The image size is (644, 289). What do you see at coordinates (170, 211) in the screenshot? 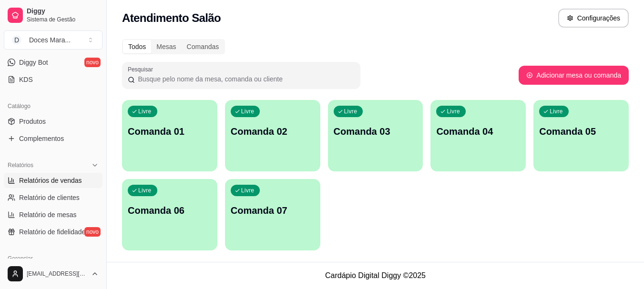
I see `p: Comanda 06` at bounding box center [170, 211].